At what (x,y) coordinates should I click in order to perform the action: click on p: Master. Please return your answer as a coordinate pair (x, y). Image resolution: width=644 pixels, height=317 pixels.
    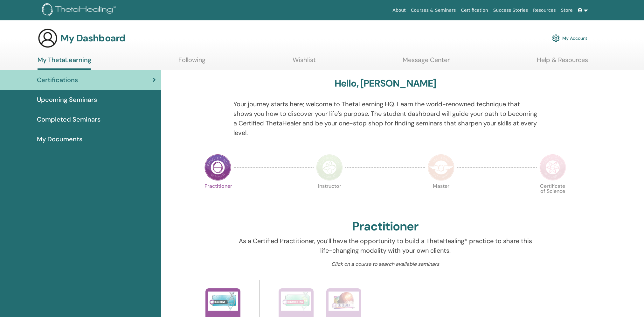
    Looking at the image, I should click on (441, 197).